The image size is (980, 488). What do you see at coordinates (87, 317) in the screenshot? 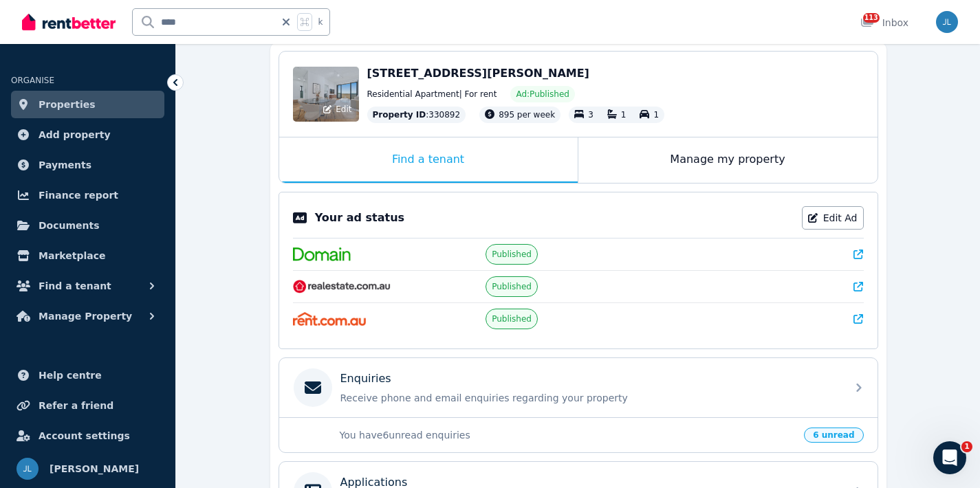
I see `button: Manage Property` at bounding box center [87, 317].